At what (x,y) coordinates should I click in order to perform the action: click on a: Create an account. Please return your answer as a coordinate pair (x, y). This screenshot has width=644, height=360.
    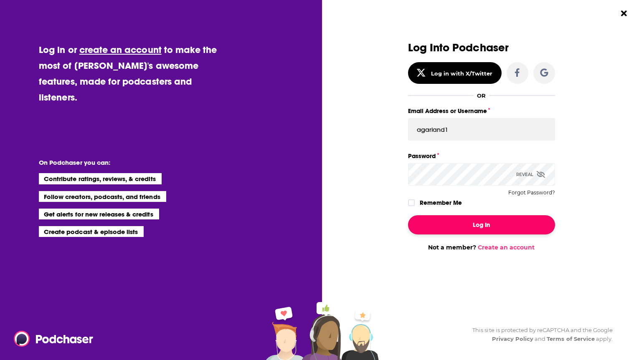
    Looking at the image, I should click on (506, 248).